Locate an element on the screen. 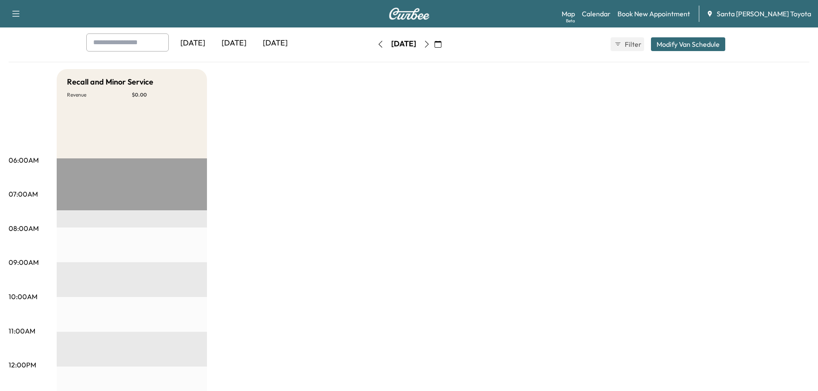 The width and height of the screenshot is (818, 391). button: Modify Van Schedule is located at coordinates (688, 44).